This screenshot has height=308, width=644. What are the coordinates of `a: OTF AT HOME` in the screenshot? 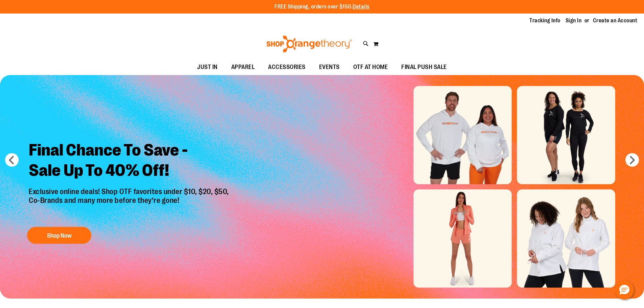 It's located at (371, 67).